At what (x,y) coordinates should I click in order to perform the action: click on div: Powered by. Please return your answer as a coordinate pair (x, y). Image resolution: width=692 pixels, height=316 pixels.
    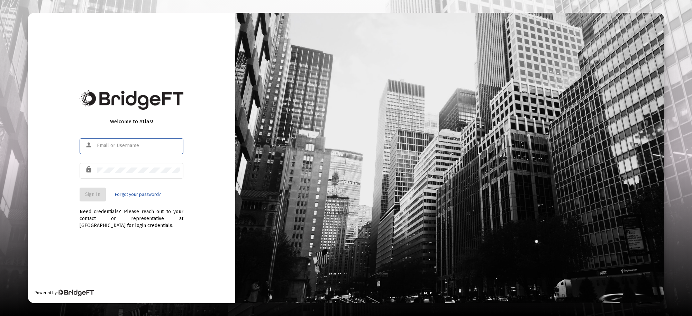
    Looking at the image, I should click on (64, 293).